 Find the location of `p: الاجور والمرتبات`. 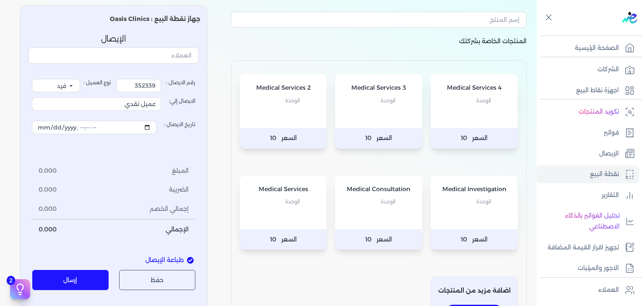

p: الاجور والمرتبات is located at coordinates (598, 268).